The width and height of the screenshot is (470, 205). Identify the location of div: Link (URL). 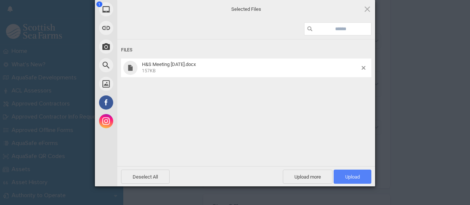
(140, 28).